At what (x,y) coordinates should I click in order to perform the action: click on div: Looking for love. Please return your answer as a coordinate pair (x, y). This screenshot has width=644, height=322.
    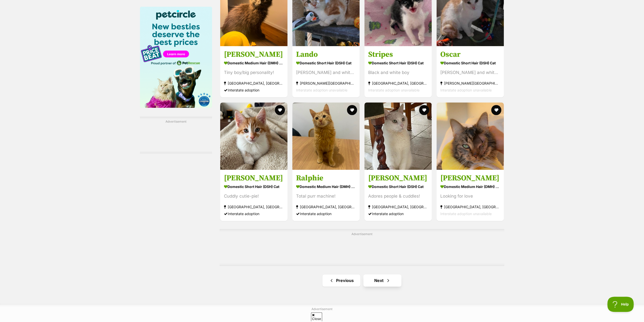
    Looking at the image, I should click on (470, 196).